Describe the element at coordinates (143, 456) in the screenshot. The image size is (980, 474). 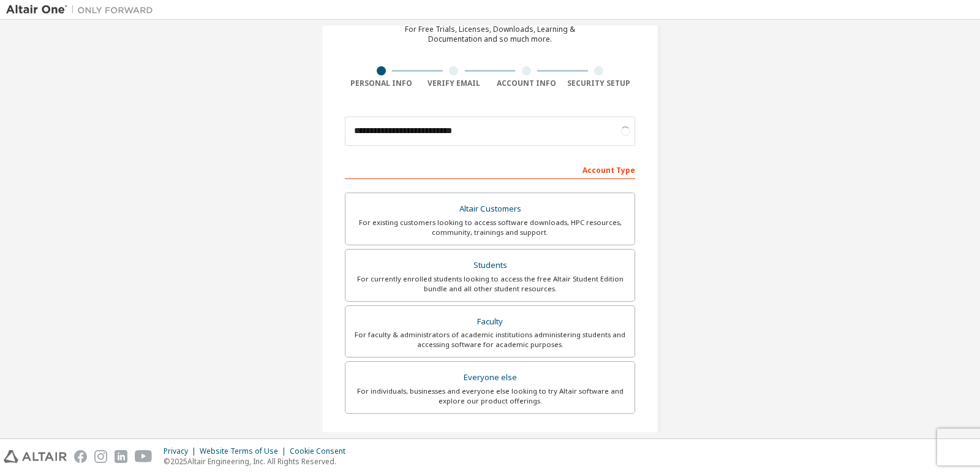
I see `img: youtube.svg` at that location.